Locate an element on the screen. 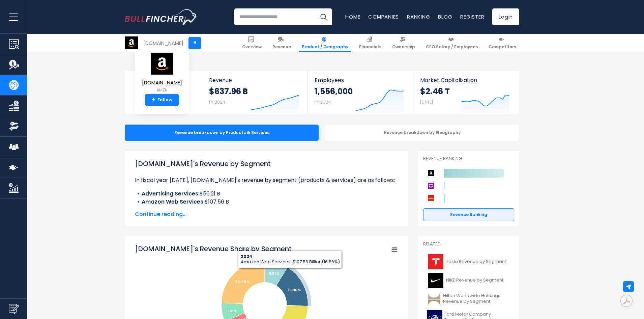 This screenshot has height=319, width=644. a: Revenue is located at coordinates (282, 43).